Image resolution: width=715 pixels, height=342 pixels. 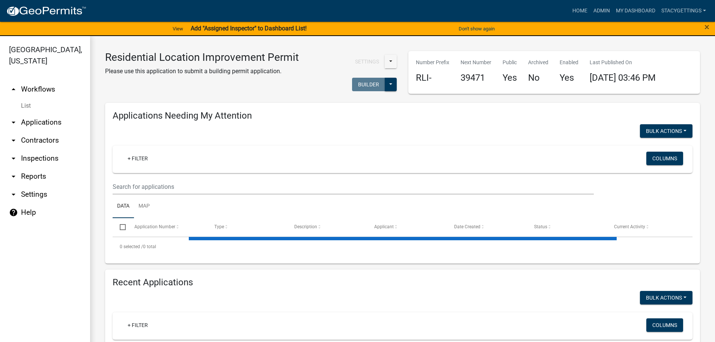 What do you see at coordinates (684, 11) in the screenshot?
I see `a: StacyGettings` at bounding box center [684, 11].